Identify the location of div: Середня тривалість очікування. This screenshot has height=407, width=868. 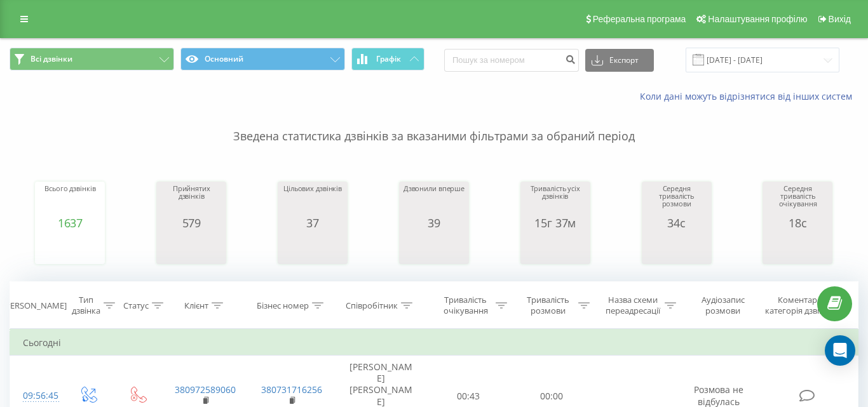
(797, 201).